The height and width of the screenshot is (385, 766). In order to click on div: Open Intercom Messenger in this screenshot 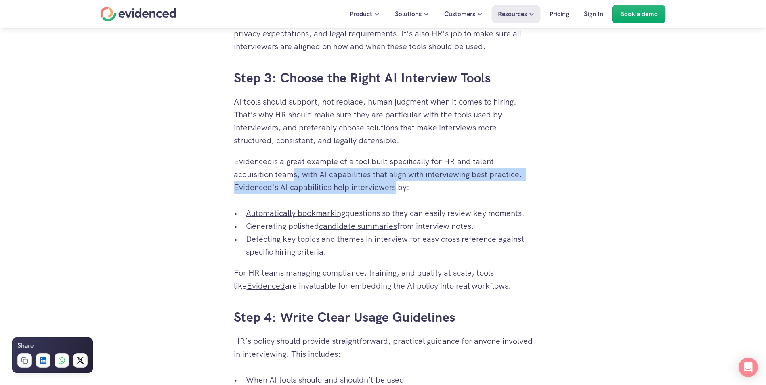, I will do `click(749, 368)`.